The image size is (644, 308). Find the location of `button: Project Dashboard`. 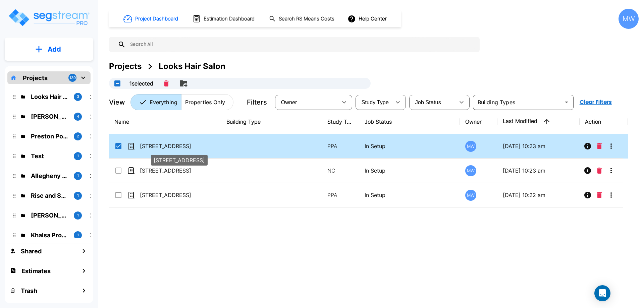

button: Project Dashboard is located at coordinates (151, 19).